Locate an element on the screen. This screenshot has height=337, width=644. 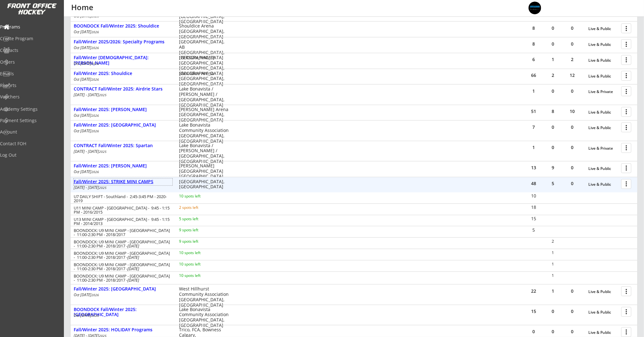
div: Fall/Winter 2025: Shouldice is located at coordinates (123, 73).